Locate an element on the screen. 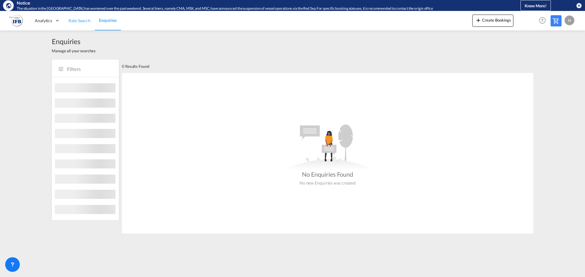 This screenshot has height=277, width=585. span: Filters is located at coordinates (90, 69).